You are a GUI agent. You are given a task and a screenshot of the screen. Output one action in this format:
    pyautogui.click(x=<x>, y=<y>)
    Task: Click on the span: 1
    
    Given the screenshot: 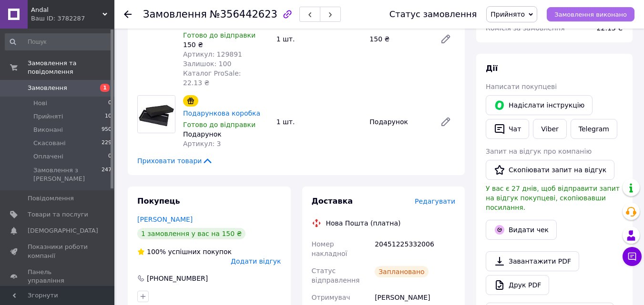 What is the action you would take?
    pyautogui.click(x=105, y=87)
    